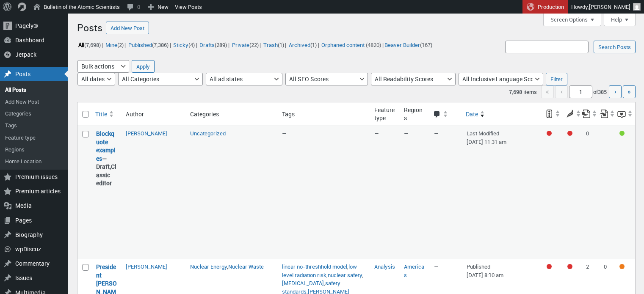  What do you see at coordinates (523, 92) in the screenshot?
I see `span: 7,698 items` at bounding box center [523, 92].